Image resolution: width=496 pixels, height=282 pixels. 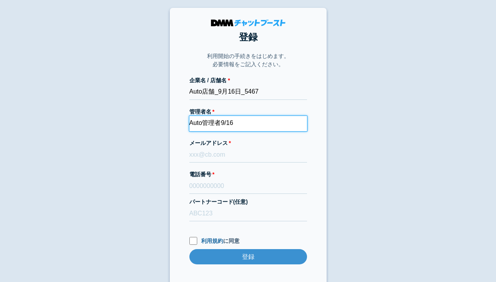 I want to click on h1: 登録, so click(x=248, y=37).